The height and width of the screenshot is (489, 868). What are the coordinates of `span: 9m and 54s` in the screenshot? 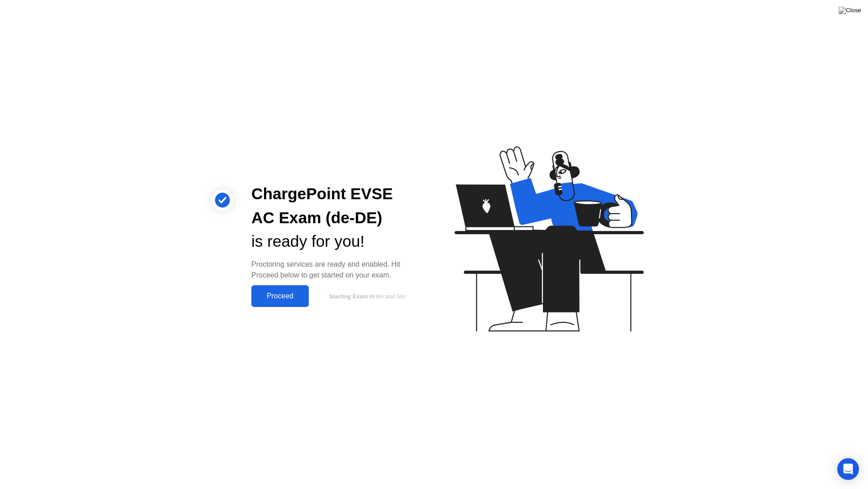 It's located at (391, 296).